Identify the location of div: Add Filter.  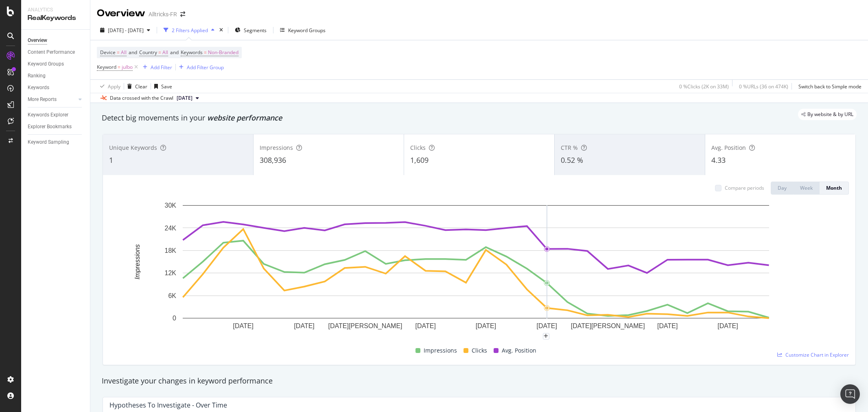
(162, 67).